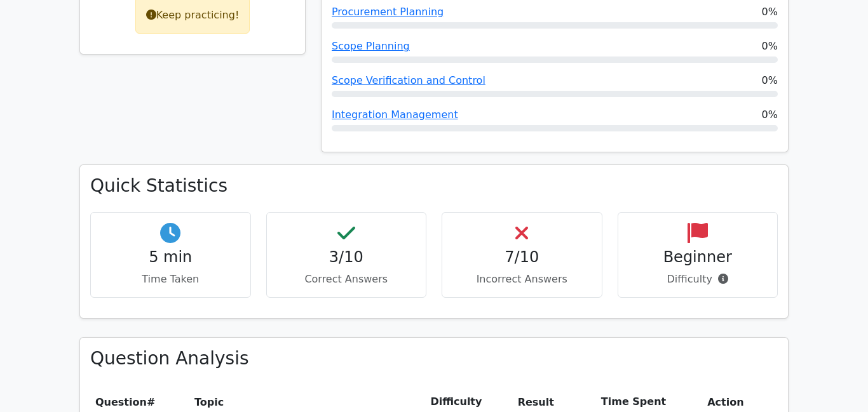 This screenshot has width=868, height=412. What do you see at coordinates (698, 279) in the screenshot?
I see `p: Difficulty` at bounding box center [698, 279].